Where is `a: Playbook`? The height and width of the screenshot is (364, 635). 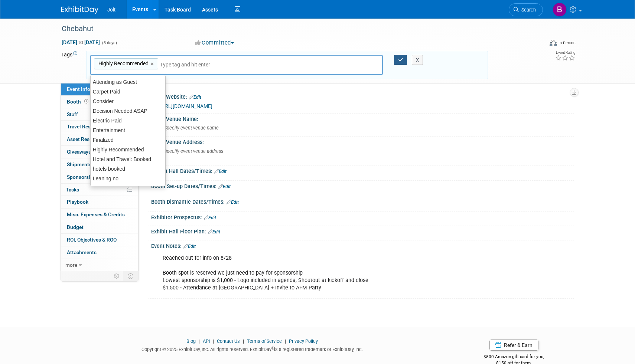
a: Playbook is located at coordinates (100, 202).